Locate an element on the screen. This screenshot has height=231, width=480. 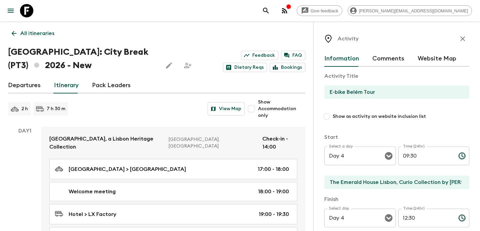
p: 17:00 - 18:00 is located at coordinates (273, 169).